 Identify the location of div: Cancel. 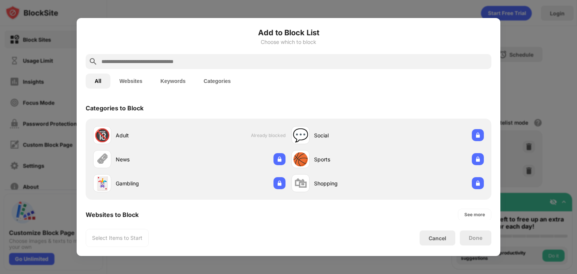
(437, 238).